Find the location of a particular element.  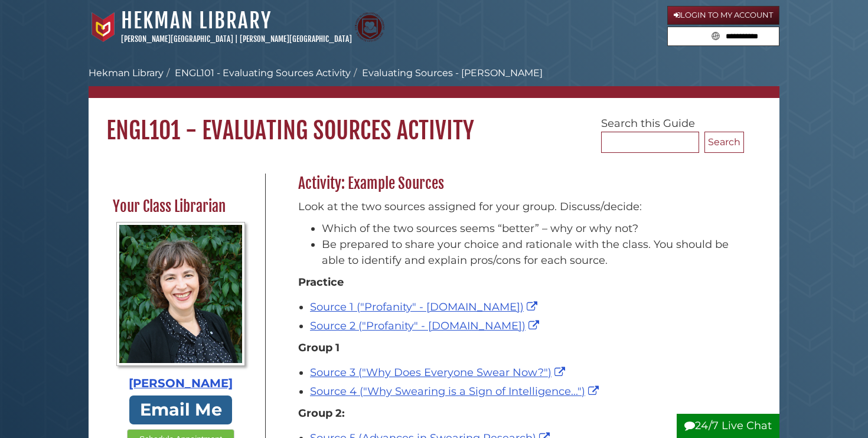

strong: Group 2: is located at coordinates (321, 413).